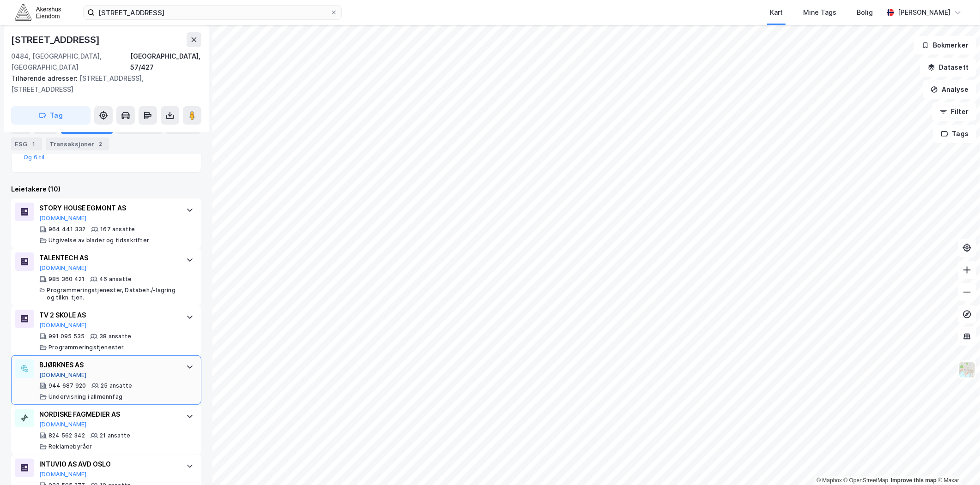 This screenshot has width=980, height=485. Describe the element at coordinates (777, 12) in the screenshot. I see `div: Kart` at that location.